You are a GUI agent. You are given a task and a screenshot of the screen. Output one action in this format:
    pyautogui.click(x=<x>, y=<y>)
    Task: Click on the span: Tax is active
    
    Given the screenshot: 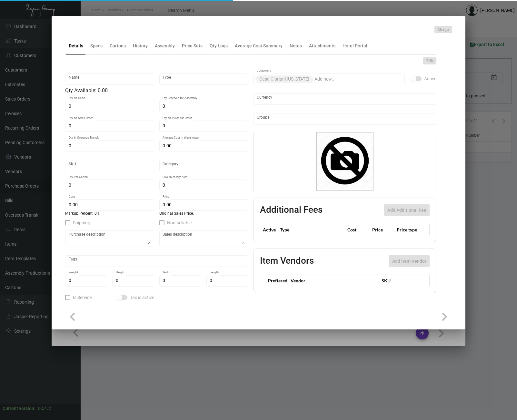 What is the action you would take?
    pyautogui.click(x=142, y=297)
    